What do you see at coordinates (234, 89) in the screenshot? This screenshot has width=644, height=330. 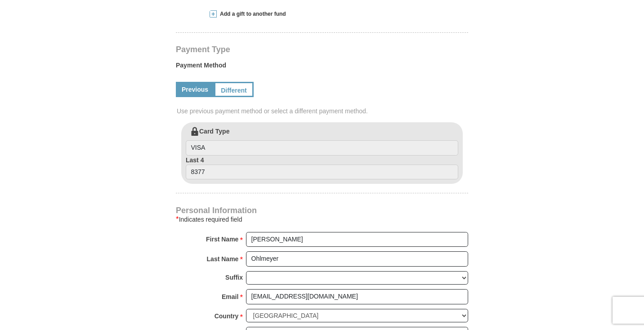 I see `a: Different` at bounding box center [234, 89].